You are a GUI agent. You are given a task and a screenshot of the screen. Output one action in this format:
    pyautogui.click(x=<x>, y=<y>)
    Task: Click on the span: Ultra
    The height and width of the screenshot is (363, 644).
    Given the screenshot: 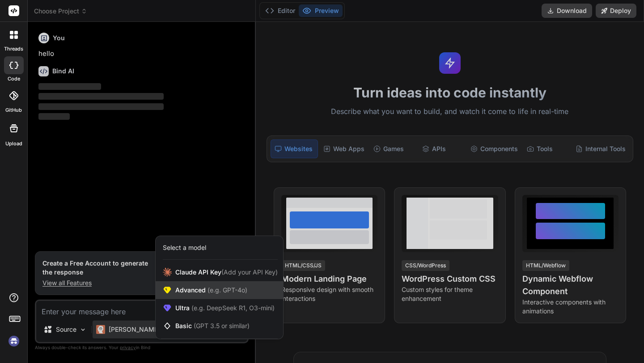 What is the action you would take?
    pyautogui.click(x=225, y=308)
    